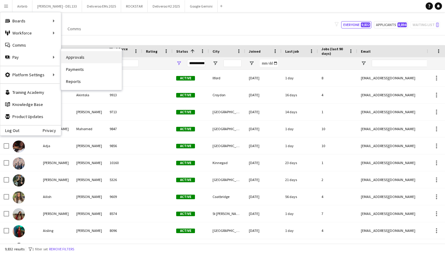 The height and width of the screenshot is (254, 445). Describe the element at coordinates (101, 6) in the screenshot. I see `button: Deliveroo EMs 2025` at that location.